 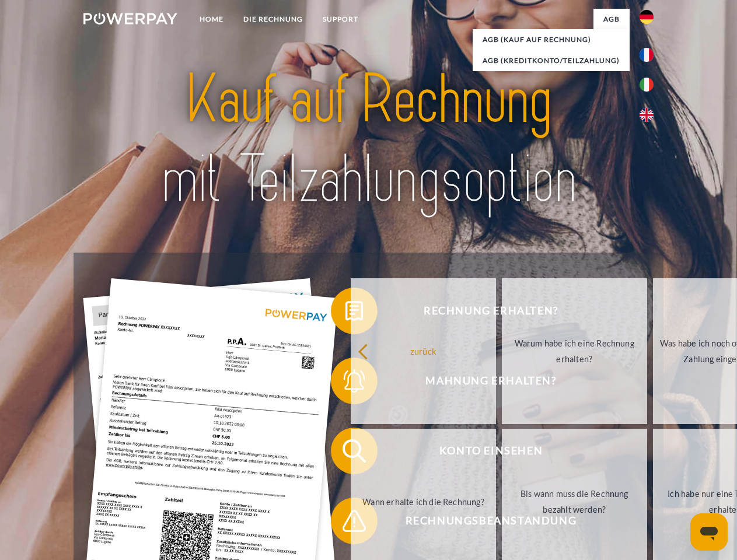 I want to click on img: en, so click(x=647, y=115).